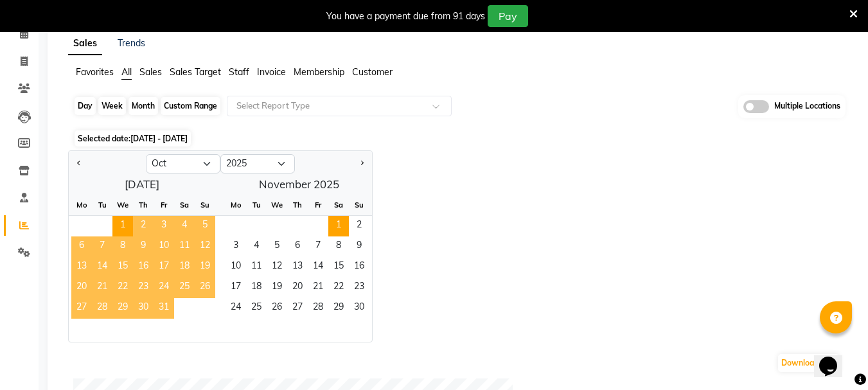  I want to click on div: Wednesday, October 29, 2025, so click(123, 308).